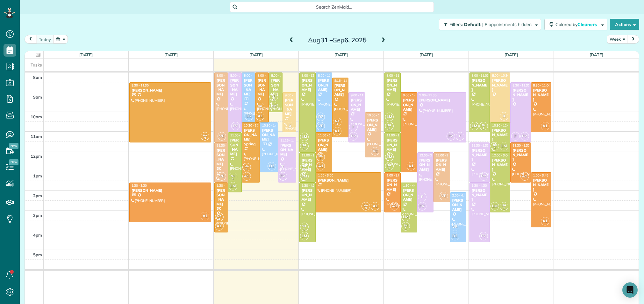  What do you see at coordinates (541, 175) in the screenshot?
I see `span: 1:00 - 3:45` at bounding box center [541, 175].